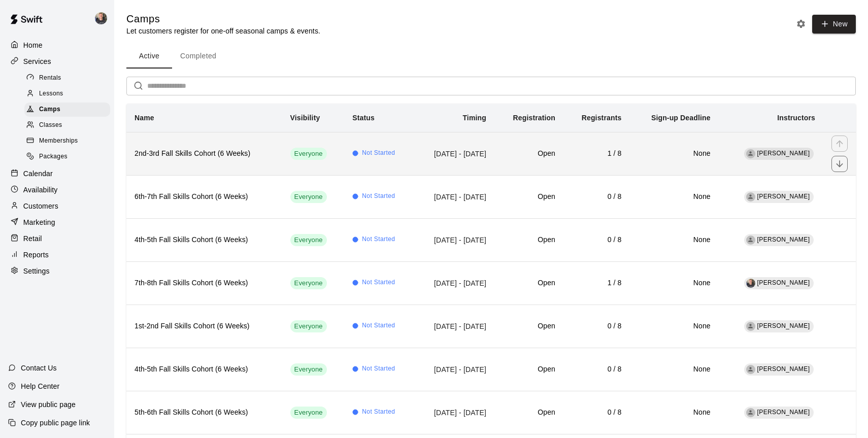 This screenshot has height=438, width=868. What do you see at coordinates (834, 24) in the screenshot?
I see `button: New` at bounding box center [834, 24].